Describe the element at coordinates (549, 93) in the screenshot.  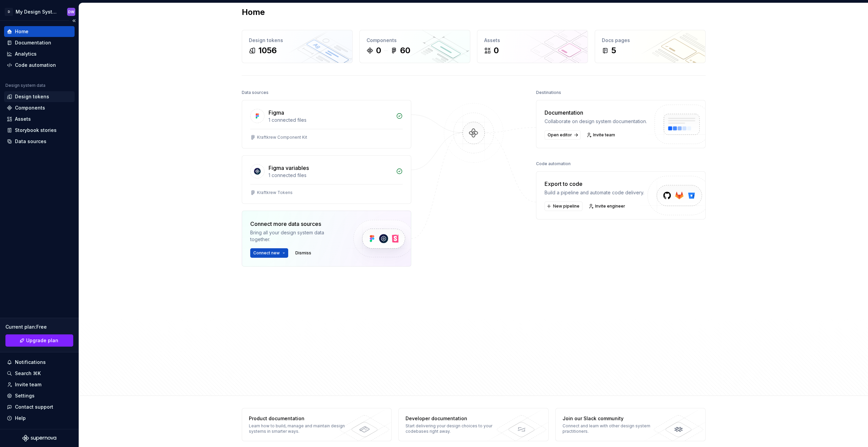
I see `div: Destinations` at that location.